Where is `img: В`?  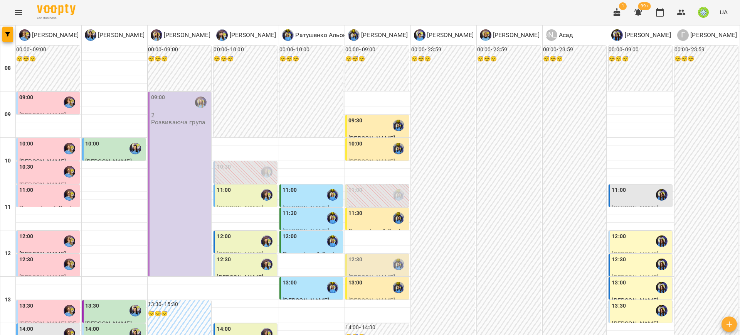 img: В is located at coordinates (617, 35).